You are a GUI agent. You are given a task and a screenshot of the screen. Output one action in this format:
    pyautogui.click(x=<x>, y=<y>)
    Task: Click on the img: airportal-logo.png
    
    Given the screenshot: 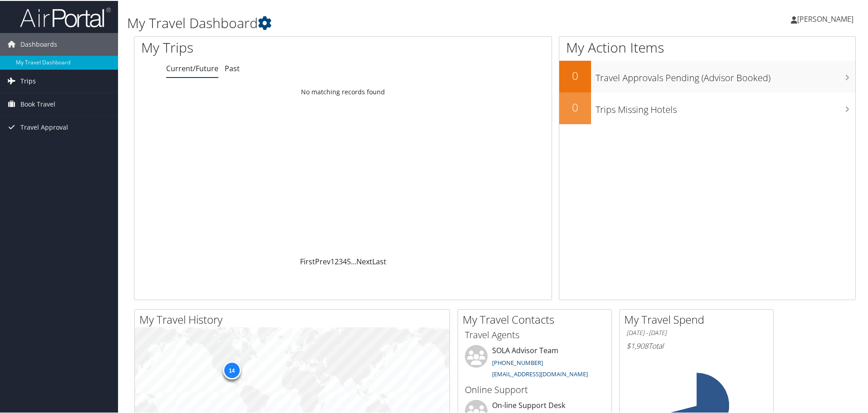 What is the action you would take?
    pyautogui.click(x=66, y=16)
    